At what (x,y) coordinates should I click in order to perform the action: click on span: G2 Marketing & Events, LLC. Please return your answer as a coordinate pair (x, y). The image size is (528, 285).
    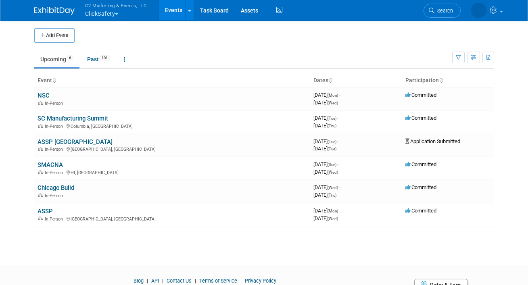
    Looking at the image, I should click on (116, 5).